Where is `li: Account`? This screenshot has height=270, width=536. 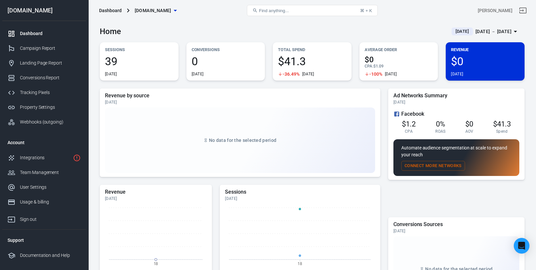
li: Account is located at coordinates (44, 142).